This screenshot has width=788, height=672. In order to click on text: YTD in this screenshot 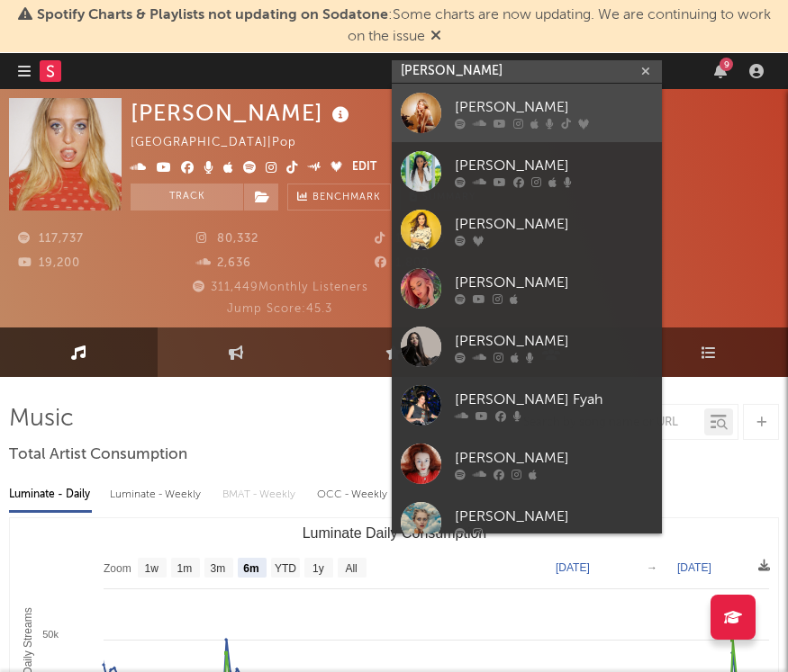, I will do `click(285, 569)`.